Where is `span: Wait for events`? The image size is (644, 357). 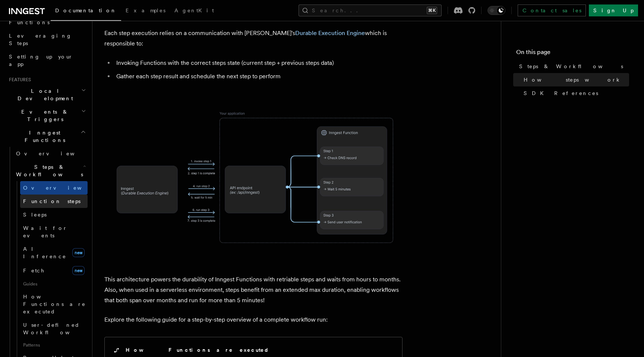 span: Wait for events is located at coordinates (45, 232).